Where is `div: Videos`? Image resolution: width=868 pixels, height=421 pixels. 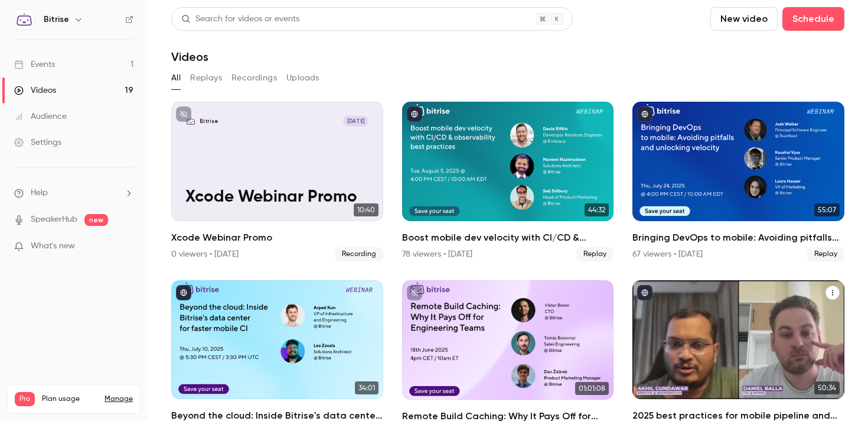 div: Videos is located at coordinates (35, 91).